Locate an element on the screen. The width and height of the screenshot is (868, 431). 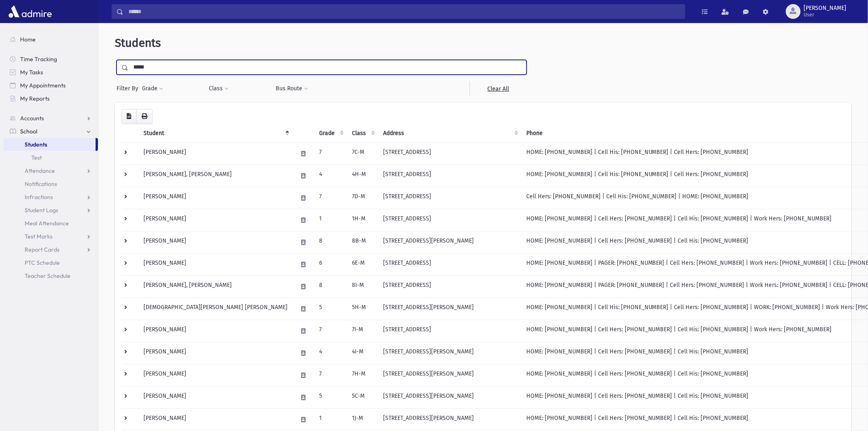
button: Class is located at coordinates (219, 89).